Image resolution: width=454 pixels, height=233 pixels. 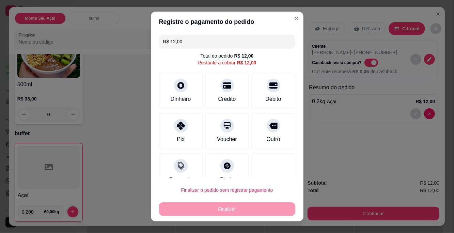 What do you see at coordinates (273, 99) in the screenshot?
I see `div: Débito` at bounding box center [273, 99].